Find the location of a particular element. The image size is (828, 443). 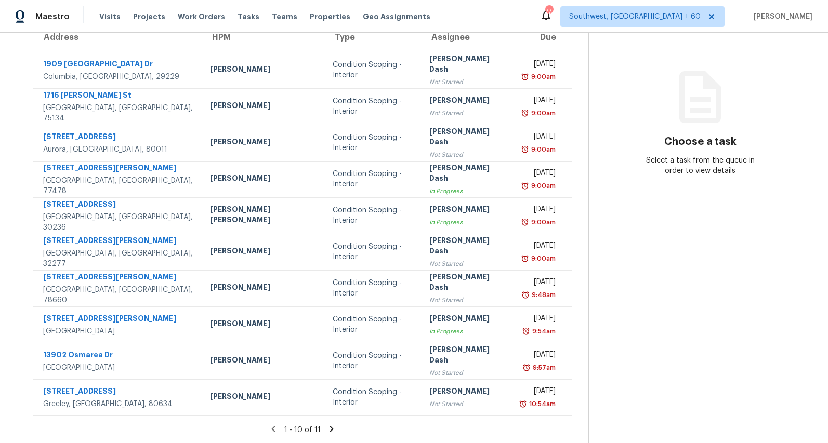

div: 10:54am is located at coordinates (541, 404).